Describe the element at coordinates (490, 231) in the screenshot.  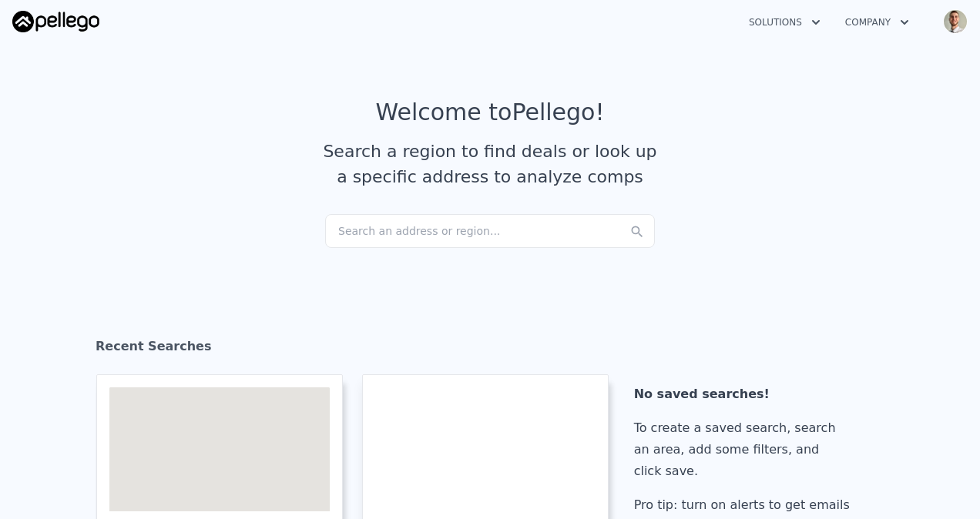
I see `div: Search an address or region...` at that location.